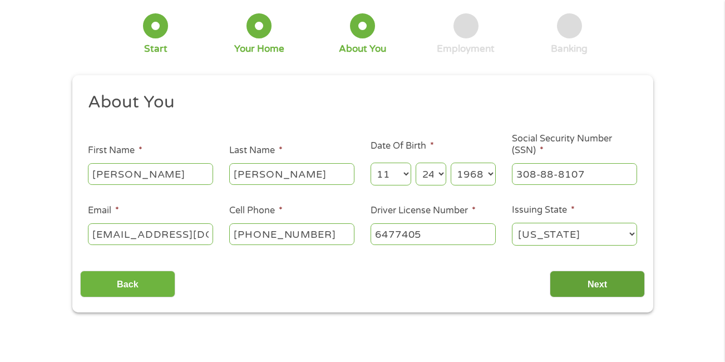 Image resolution: width=725 pixels, height=362 pixels. What do you see at coordinates (104, 210) in the screenshot?
I see `label: Email` at bounding box center [104, 210].